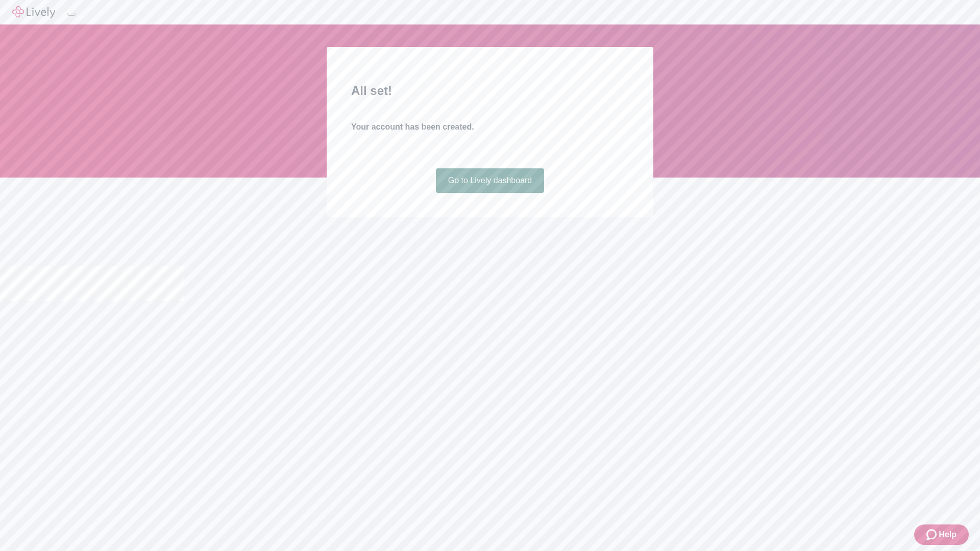 This screenshot has height=551, width=980. Describe the element at coordinates (490, 127) in the screenshot. I see `h4: Your account has been created.` at that location.